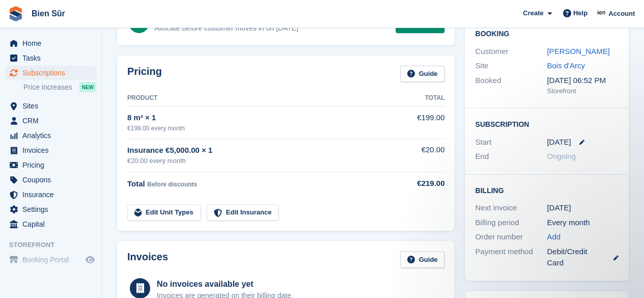 The width and height of the screenshot is (644, 298). Describe the element at coordinates (261, 118) in the screenshot. I see `div: 8 m² × 1` at that location.